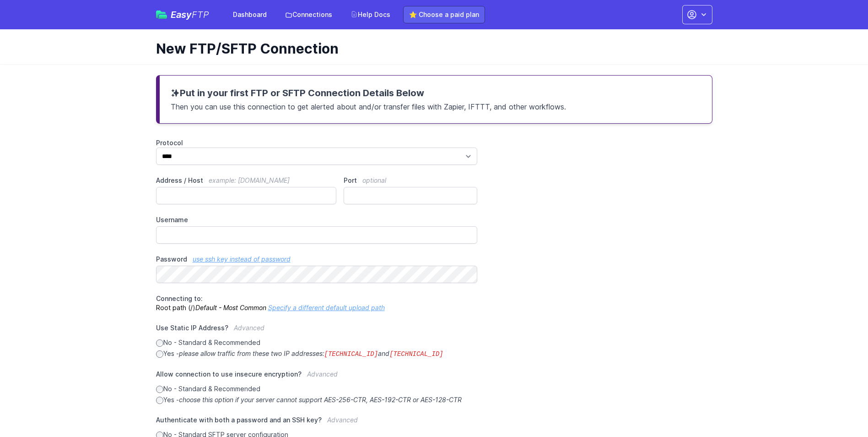 Image resolution: width=868 pixels, height=437 pixels. What do you see at coordinates (430, 48) in the screenshot?
I see `h1: New FTP/SFTP Connection` at bounding box center [430, 48].